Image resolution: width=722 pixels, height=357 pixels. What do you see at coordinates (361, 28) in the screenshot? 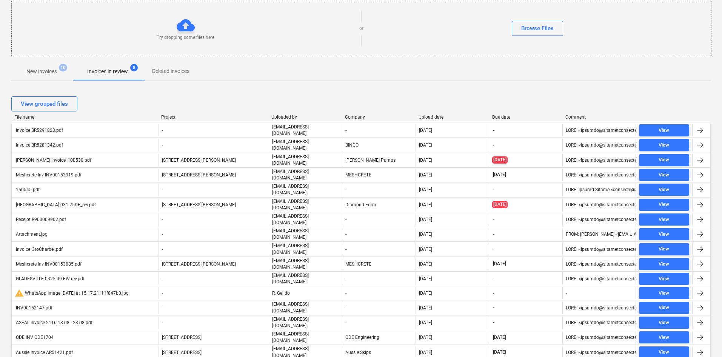
I see `div: Try dropping some files hereorBrowse Files` at bounding box center [361, 28].